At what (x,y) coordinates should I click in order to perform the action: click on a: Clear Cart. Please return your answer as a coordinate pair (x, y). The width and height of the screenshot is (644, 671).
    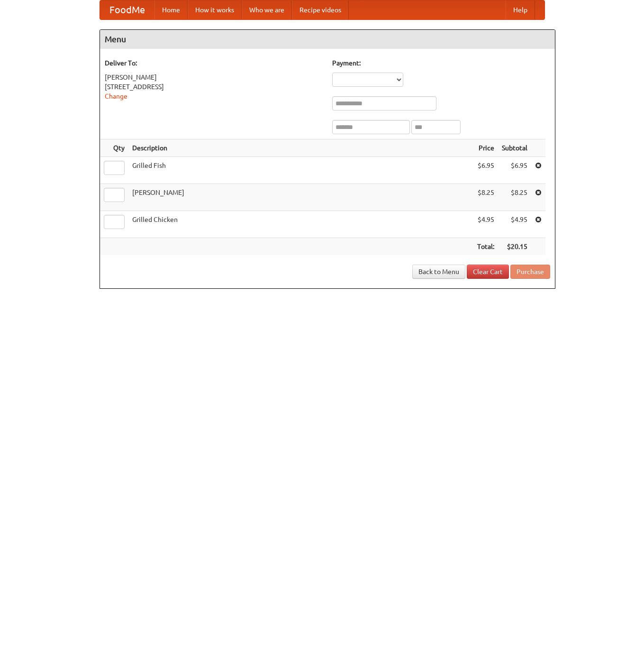
    Looking at the image, I should click on (488, 272).